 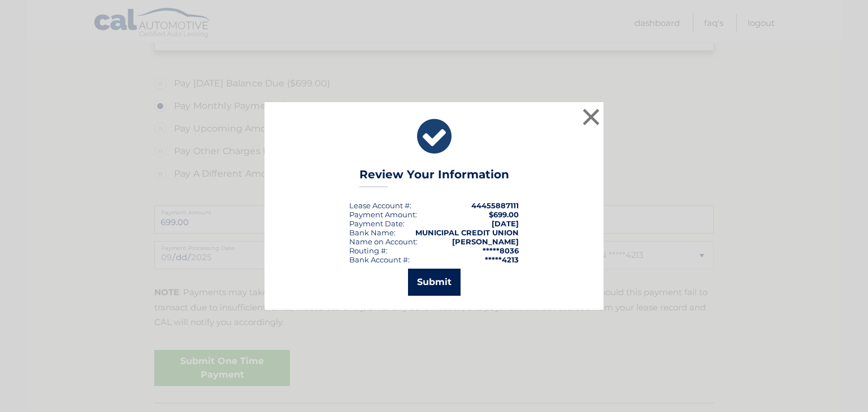 I want to click on div: Bank Account #:, so click(x=379, y=260).